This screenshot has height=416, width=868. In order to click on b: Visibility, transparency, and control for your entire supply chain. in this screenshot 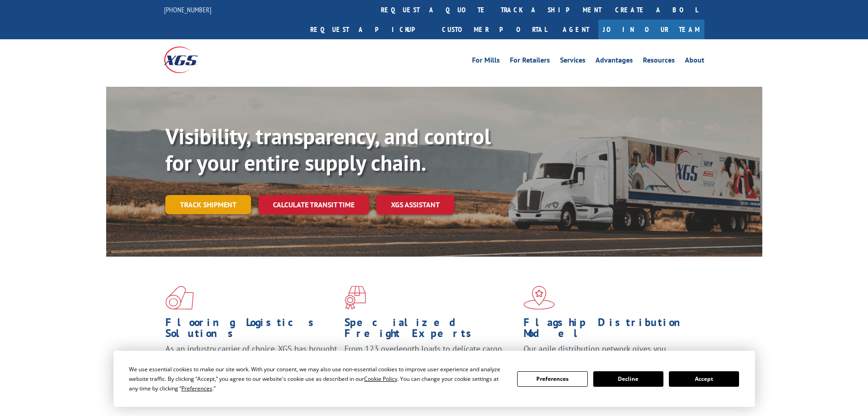, I will do `click(328, 150)`.